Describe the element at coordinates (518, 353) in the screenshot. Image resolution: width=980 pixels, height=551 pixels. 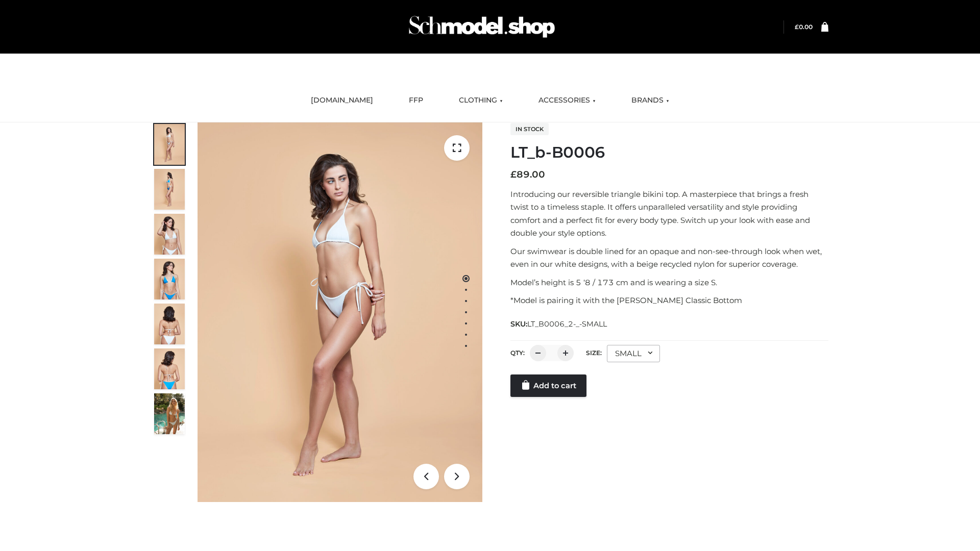
I see `label: QTY:` at that location.